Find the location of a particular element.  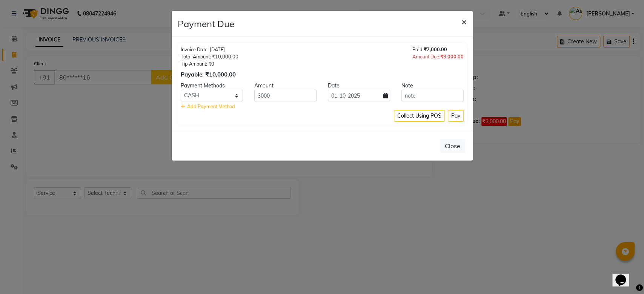

div: Amount Due: is located at coordinates (438, 57).